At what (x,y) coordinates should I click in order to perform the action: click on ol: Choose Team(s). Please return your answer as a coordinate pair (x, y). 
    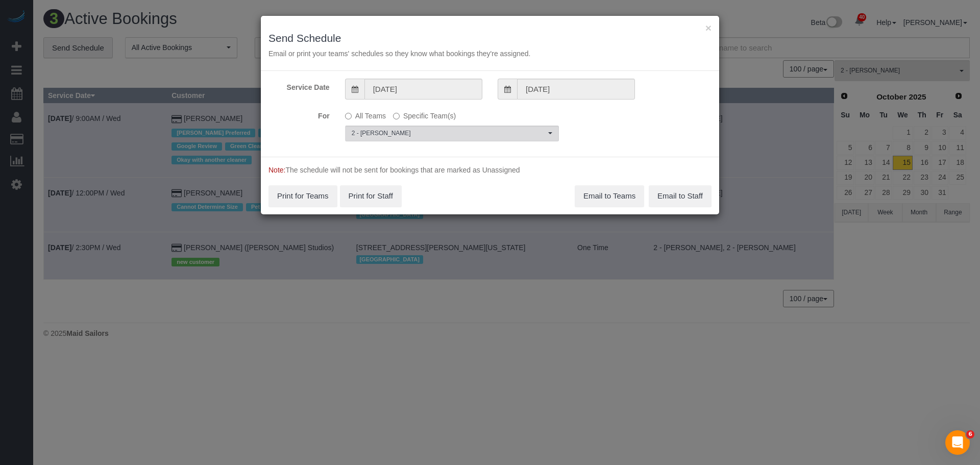
    Looking at the image, I should click on (452, 133).